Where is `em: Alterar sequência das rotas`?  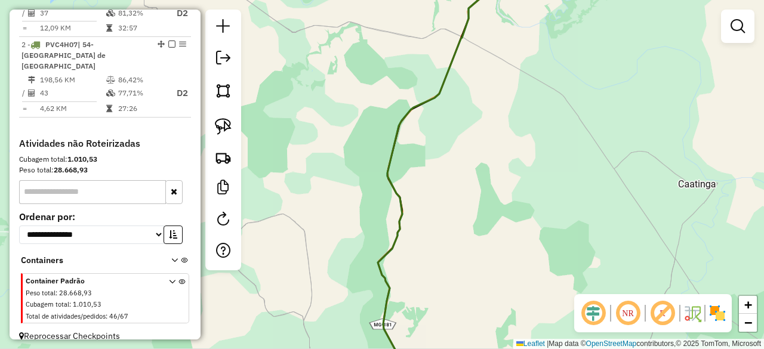
em: Alterar sequência das rotas is located at coordinates (161, 44).